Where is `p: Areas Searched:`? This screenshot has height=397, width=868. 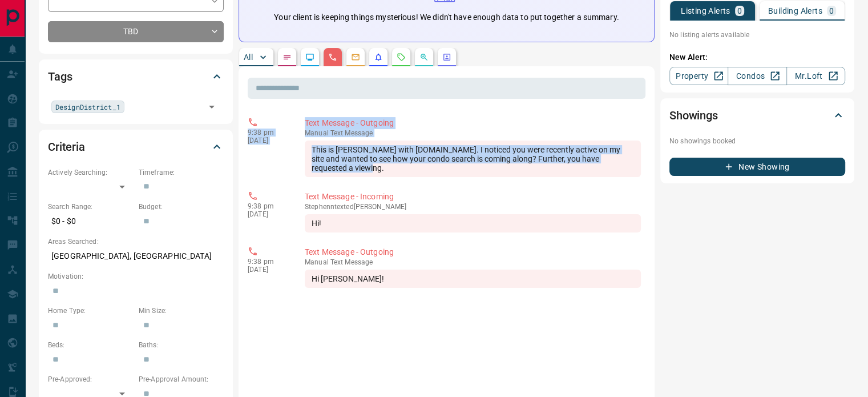 p: Areas Searched: is located at coordinates (136, 241).